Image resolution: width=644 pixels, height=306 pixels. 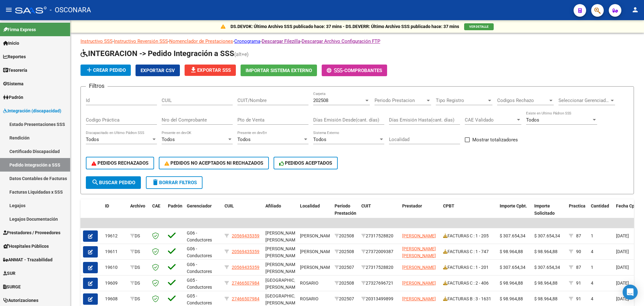 What do you see at coordinates (157, 54) in the screenshot?
I see `span: INTEGRACION -> Pedido Integración a SSS` at bounding box center [157, 54].